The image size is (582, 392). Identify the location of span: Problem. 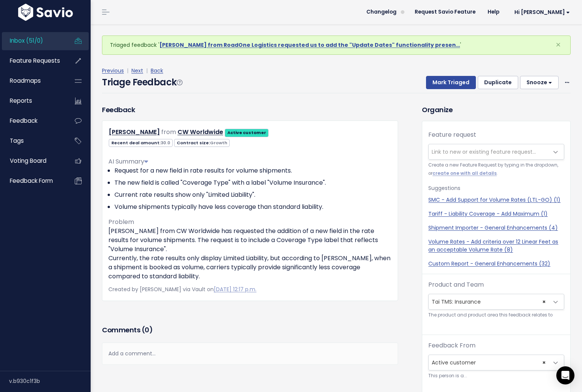
(121, 222).